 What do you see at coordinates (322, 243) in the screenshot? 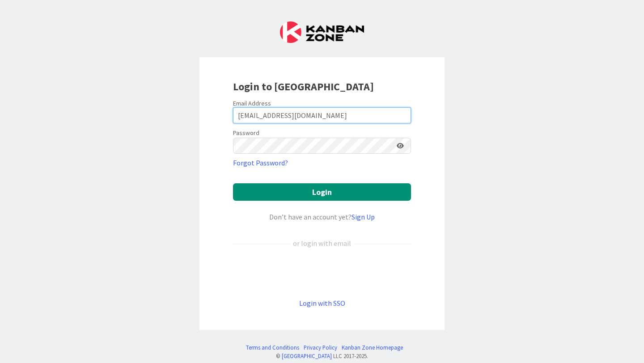
I see `div: or login with email` at bounding box center [322, 243].